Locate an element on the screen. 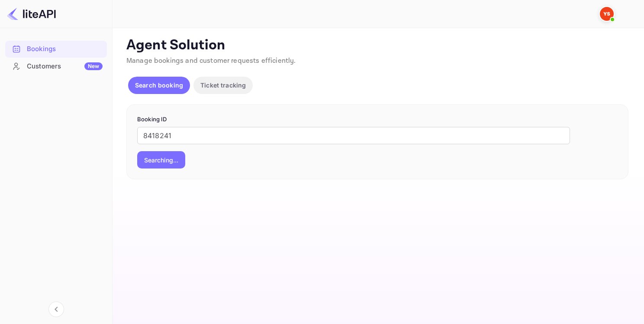  div: CustomersNew is located at coordinates (56, 67).